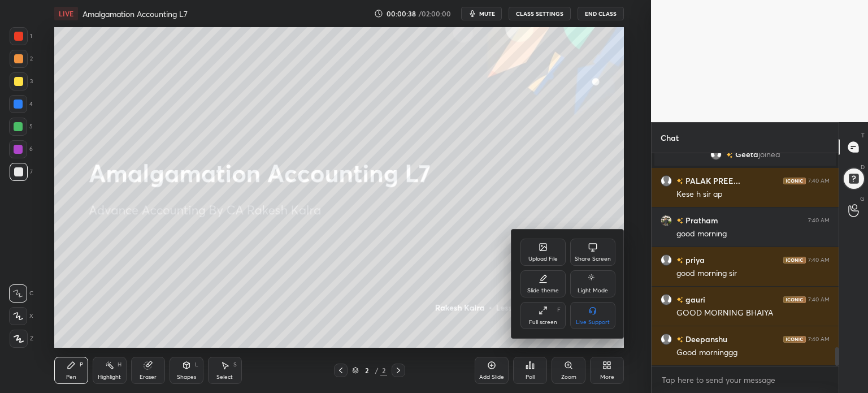 This screenshot has width=868, height=393. What do you see at coordinates (593, 322) in the screenshot?
I see `div: Live Support` at bounding box center [593, 322].